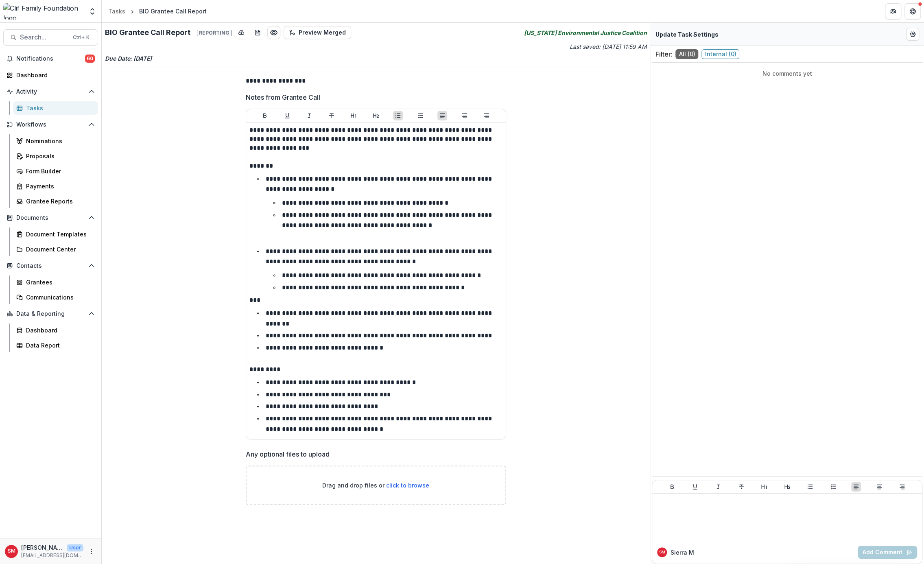  What do you see at coordinates (55, 298) in the screenshot?
I see `a: Communications` at bounding box center [55, 298].